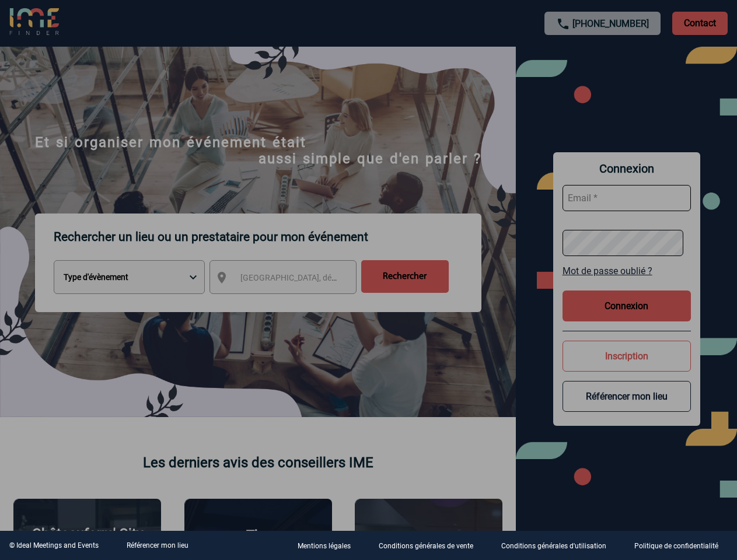  What do you see at coordinates (158, 546) in the screenshot?
I see `a: Référencer mon lieu` at bounding box center [158, 546].